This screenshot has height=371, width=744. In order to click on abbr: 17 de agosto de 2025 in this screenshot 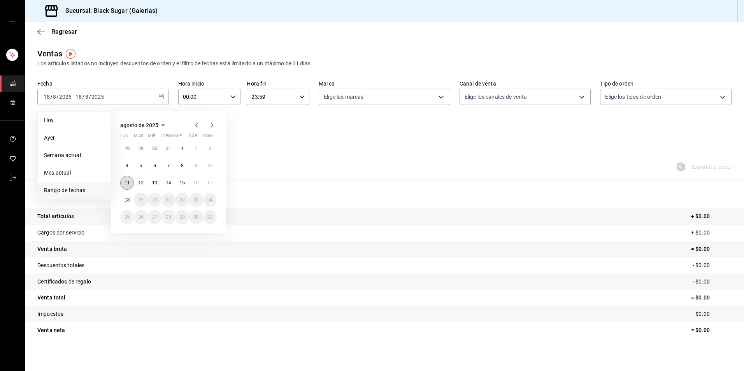, I will do `click(210, 183)`.